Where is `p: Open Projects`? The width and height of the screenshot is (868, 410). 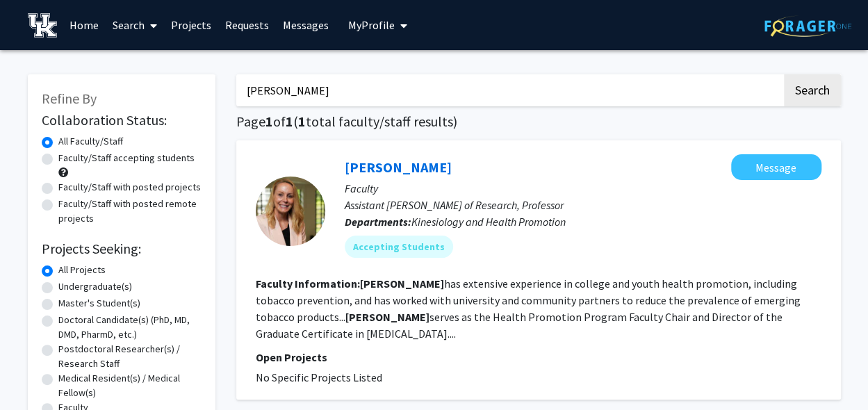 p: Open Projects is located at coordinates (539, 358).